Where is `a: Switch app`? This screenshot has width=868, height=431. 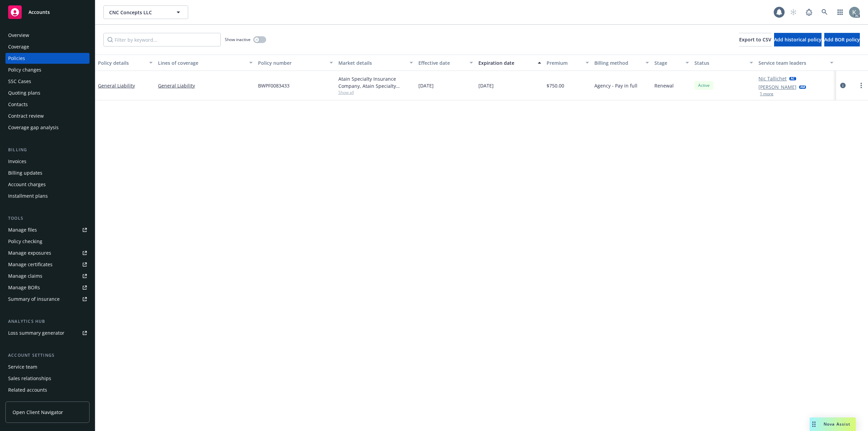
a: Switch app is located at coordinates (840, 12).